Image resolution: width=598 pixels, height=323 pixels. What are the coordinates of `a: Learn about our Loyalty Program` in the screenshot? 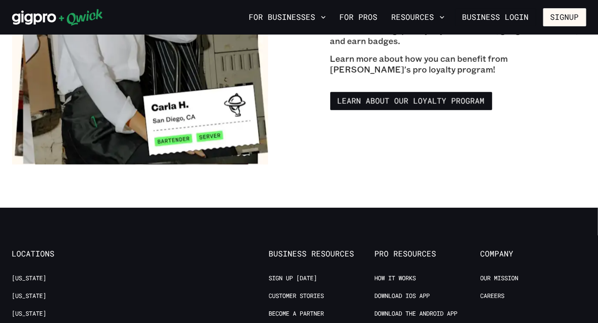 It's located at (411, 101).